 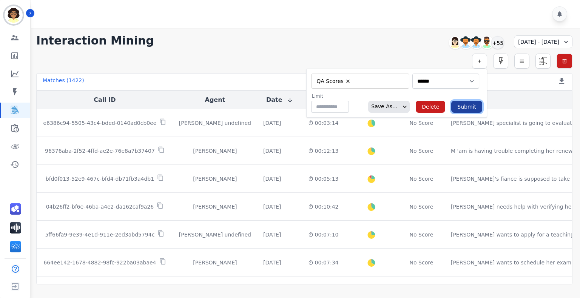 I want to click on div: 00:12:13, so click(x=323, y=151).